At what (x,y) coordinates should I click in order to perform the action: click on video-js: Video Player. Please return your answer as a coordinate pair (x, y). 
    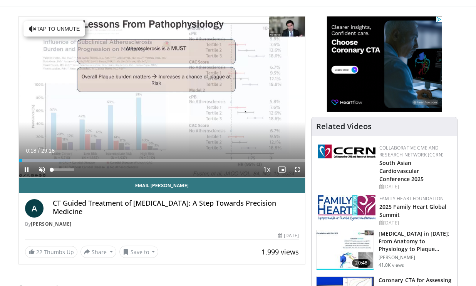
    Looking at the image, I should click on (162, 97).